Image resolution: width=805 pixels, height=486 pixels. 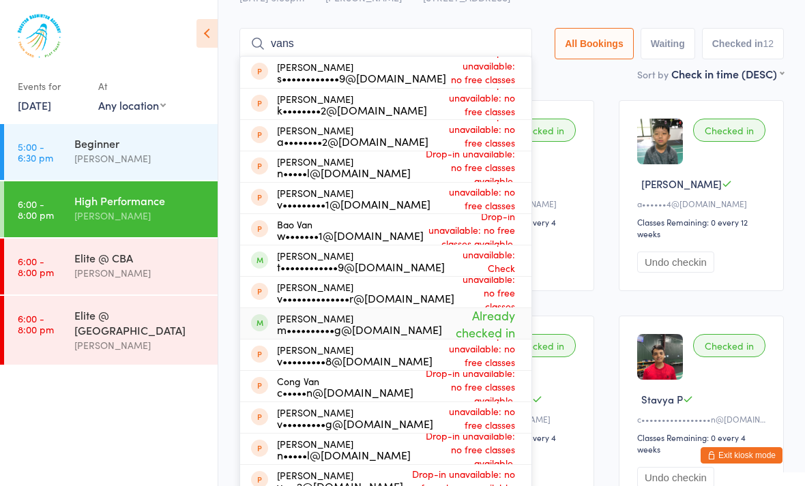 What do you see at coordinates (703, 228) in the screenshot?
I see `div: Classes Remaining: 0 every 12 weeks` at bounding box center [703, 228].